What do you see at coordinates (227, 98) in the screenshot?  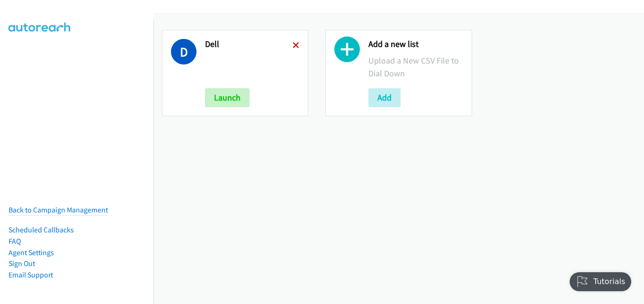 I see `button: Launch` at bounding box center [227, 98].